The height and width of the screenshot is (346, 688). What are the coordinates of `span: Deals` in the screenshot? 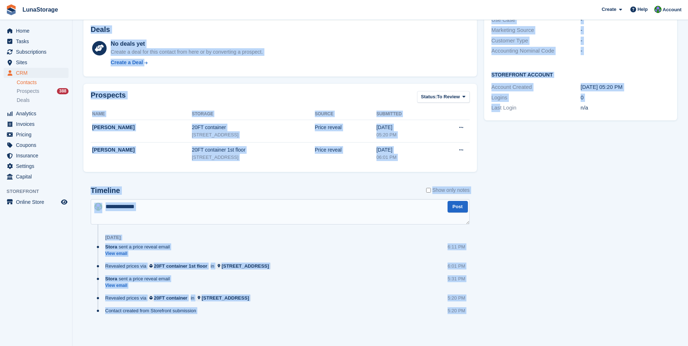 It's located at (23, 100).